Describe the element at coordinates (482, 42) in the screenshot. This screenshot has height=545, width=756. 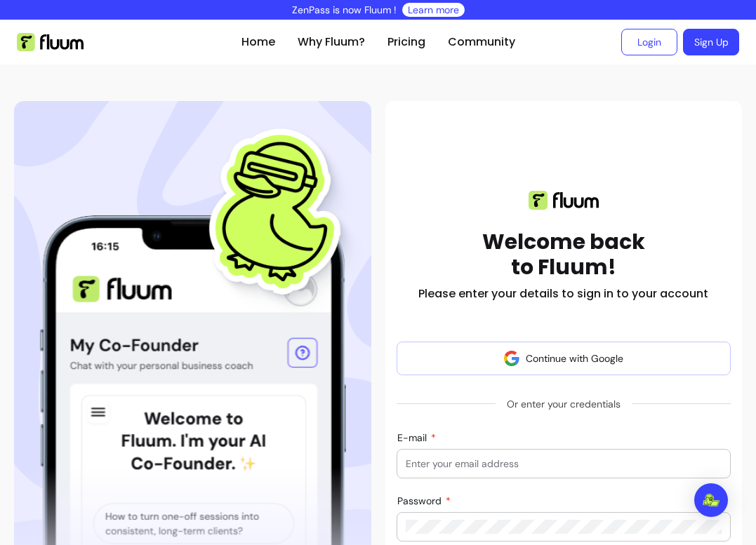
I see `a: Community` at that location.